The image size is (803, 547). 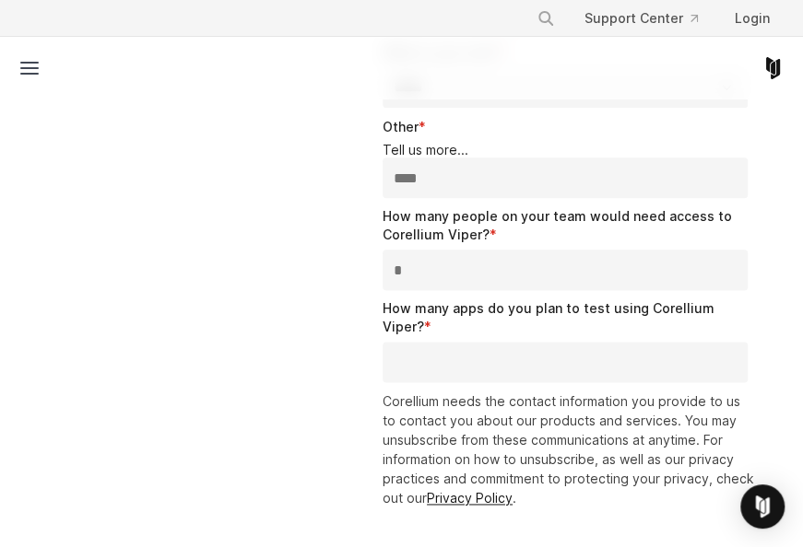 I want to click on a: Corellium Home, so click(x=772, y=68).